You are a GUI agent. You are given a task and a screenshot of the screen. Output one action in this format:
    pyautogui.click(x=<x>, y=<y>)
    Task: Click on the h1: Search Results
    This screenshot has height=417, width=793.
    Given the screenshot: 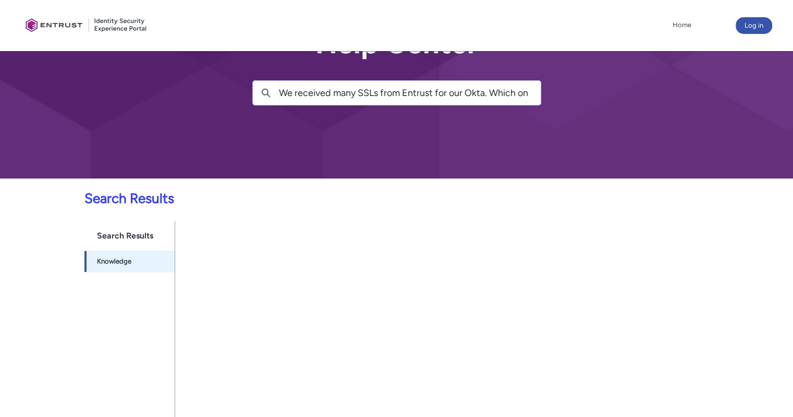 What is the action you would take?
    pyautogui.click(x=130, y=236)
    